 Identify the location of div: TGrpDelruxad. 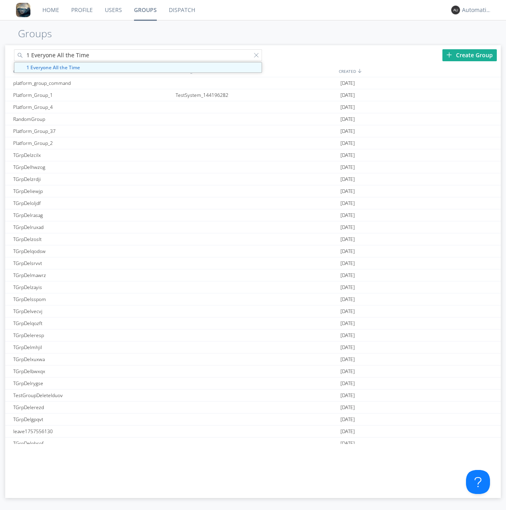
(92, 227).